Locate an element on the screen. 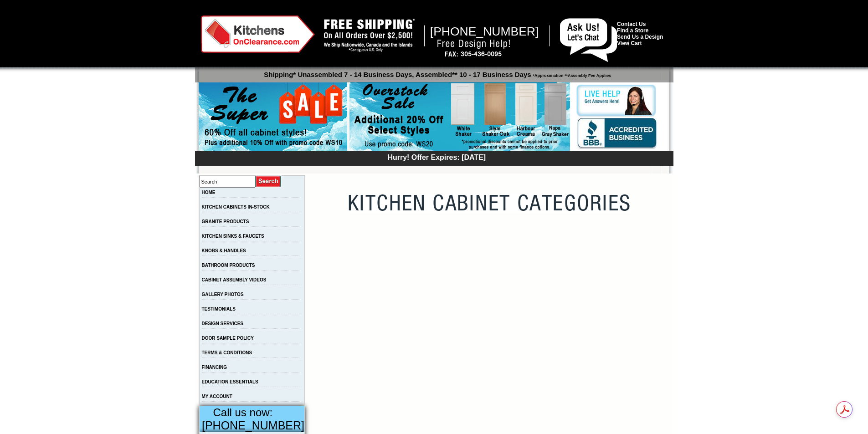 This screenshot has height=434, width=868. input: Submit is located at coordinates (268, 181).